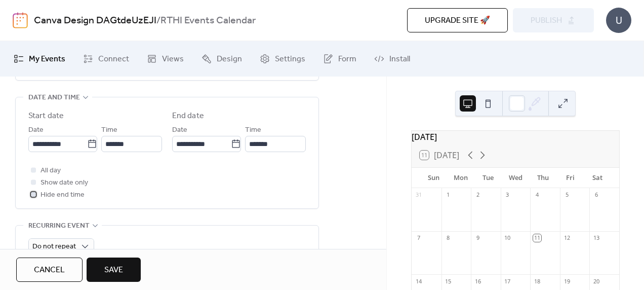 This screenshot has height=290, width=644. Describe the element at coordinates (64, 183) in the screenshot. I see `span: Show date only` at that location.